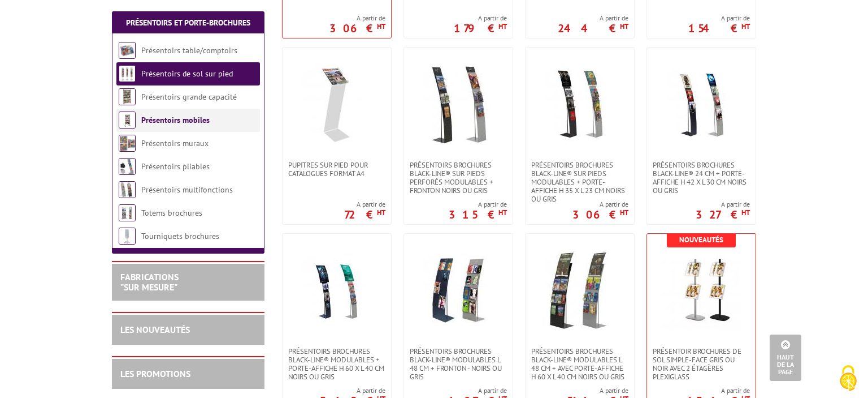 The image size is (868, 398). I want to click on span: Présentoirs brochures Black-Line® sur pieds modulables + porte-affiche H 35 x L 23 cm Noirs ou Gris, so click(580, 182).